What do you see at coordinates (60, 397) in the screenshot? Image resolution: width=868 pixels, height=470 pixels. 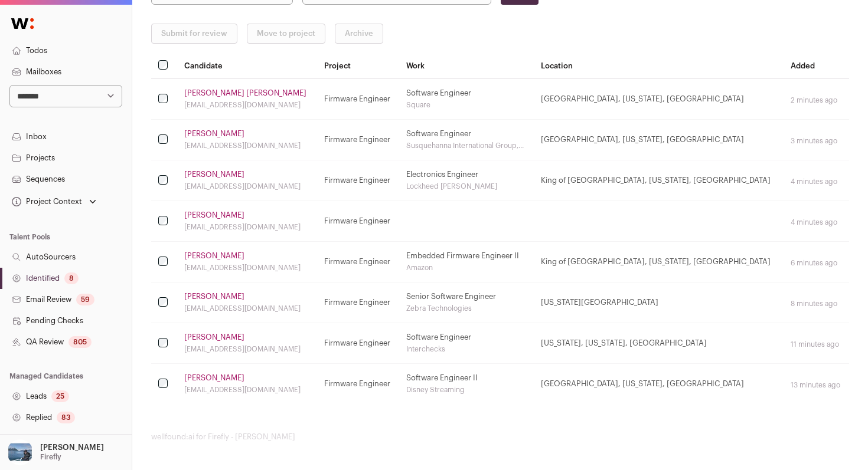 I see `div: 25` at bounding box center [60, 397].